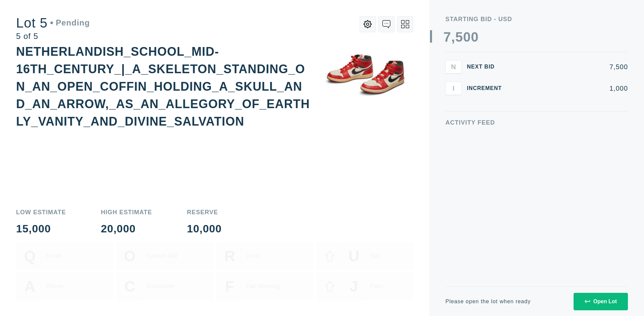 The image size is (644, 316). Describe the element at coordinates (53, 36) in the screenshot. I see `div: 5 of 5` at that location.